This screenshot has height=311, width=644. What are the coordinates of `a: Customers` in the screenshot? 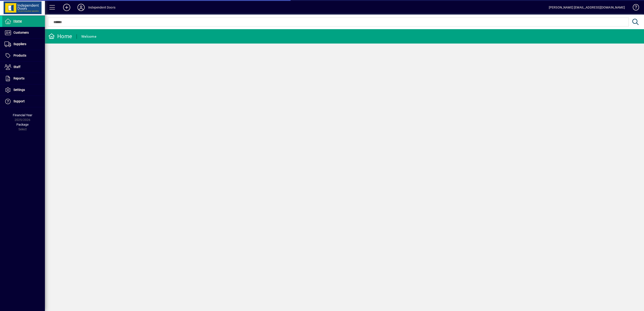 It's located at (24, 33).